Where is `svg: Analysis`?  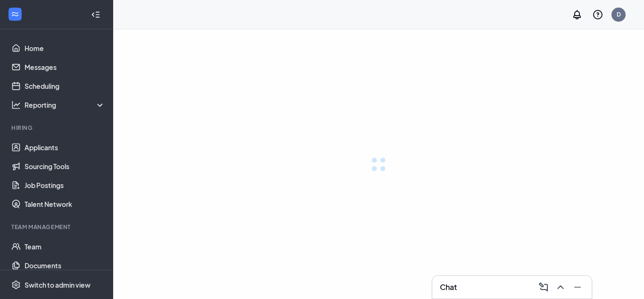
svg: Analysis is located at coordinates (16, 105).